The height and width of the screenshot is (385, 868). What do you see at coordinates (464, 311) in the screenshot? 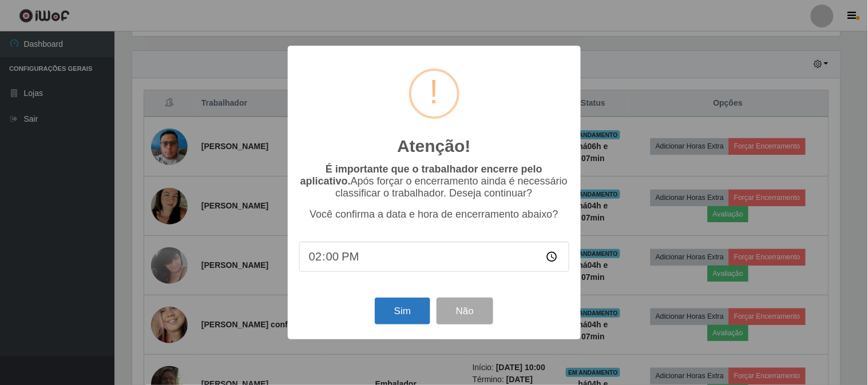
I see `button: Não` at bounding box center [464, 311].